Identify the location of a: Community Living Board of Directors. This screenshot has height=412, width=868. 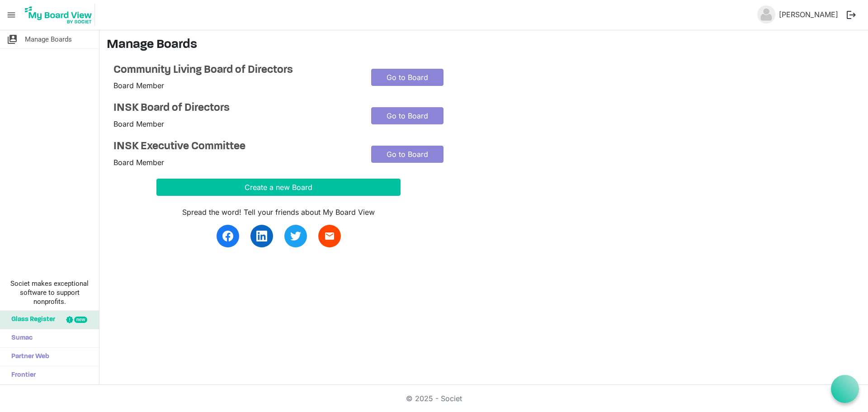
(235, 70).